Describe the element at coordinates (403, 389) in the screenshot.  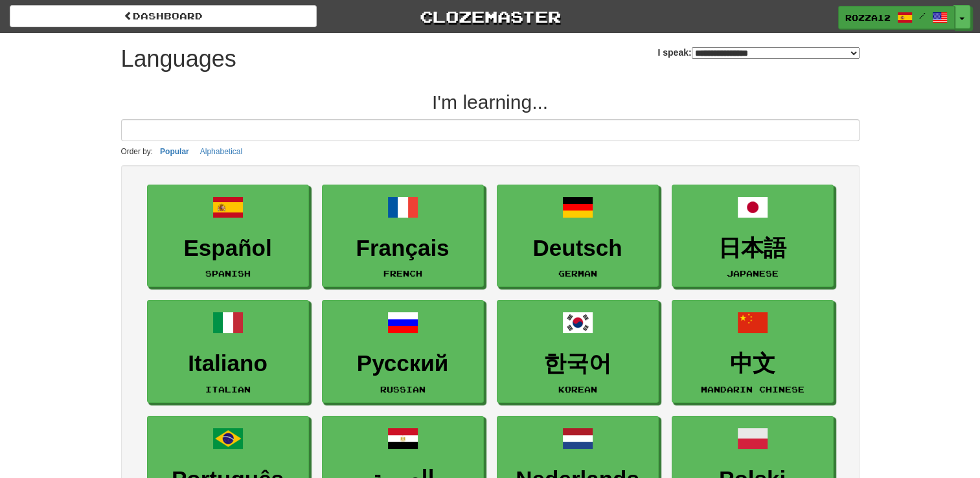
I see `small: Russian` at that location.